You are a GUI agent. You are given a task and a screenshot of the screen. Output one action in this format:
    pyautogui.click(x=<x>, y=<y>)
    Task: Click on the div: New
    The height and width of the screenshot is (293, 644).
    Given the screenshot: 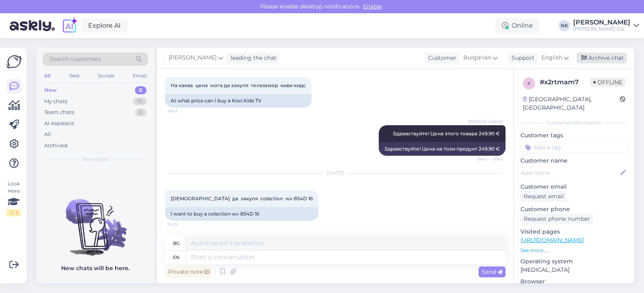 What is the action you would take?
    pyautogui.click(x=51, y=90)
    